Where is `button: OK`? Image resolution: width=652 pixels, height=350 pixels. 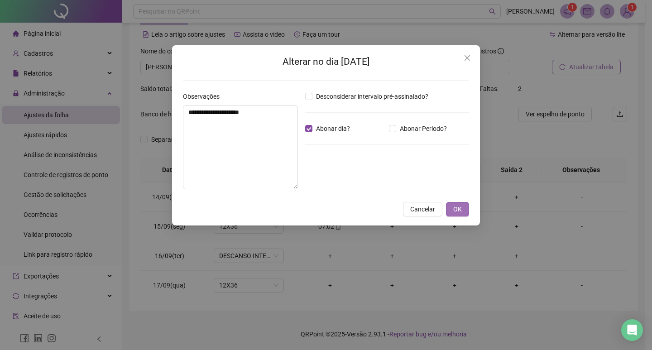 button: OK is located at coordinates (457, 209).